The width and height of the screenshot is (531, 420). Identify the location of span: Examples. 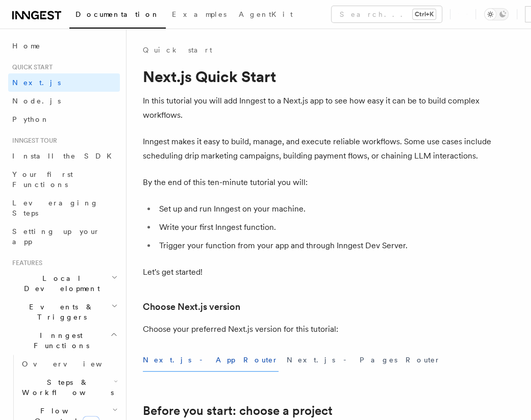
(199, 14).